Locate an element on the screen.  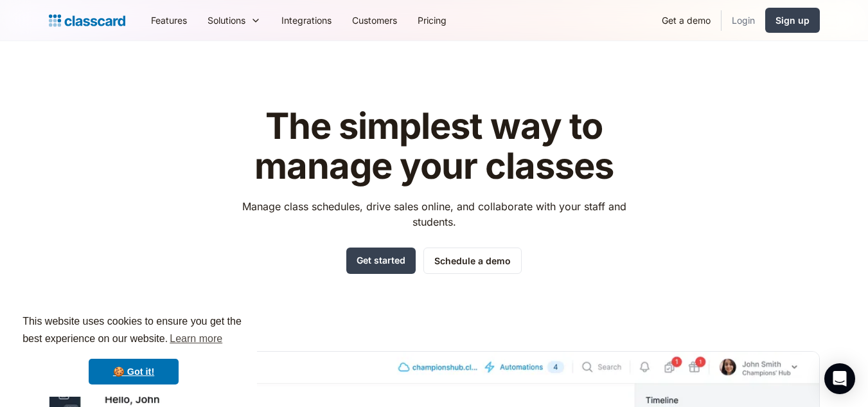
a: Sign up is located at coordinates (792, 20).